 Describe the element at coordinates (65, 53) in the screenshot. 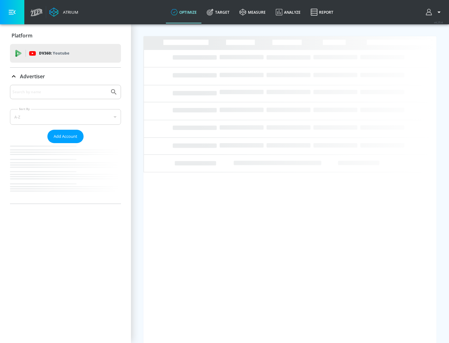

I see `div: DV360: Youtube` at that location.